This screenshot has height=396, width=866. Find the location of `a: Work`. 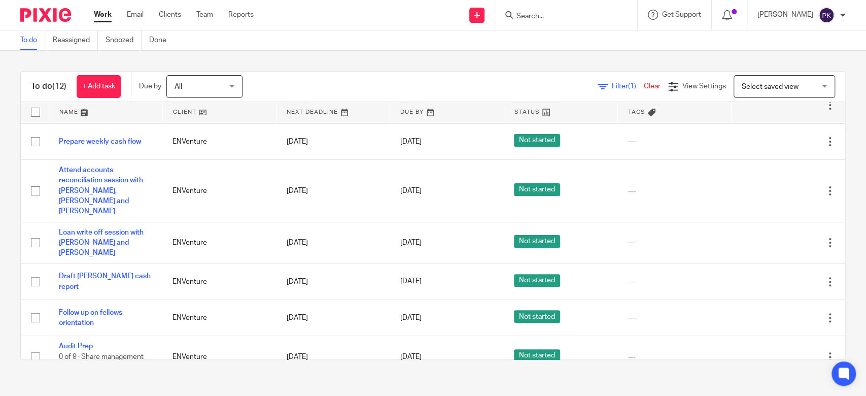

a: Work is located at coordinates (102, 15).